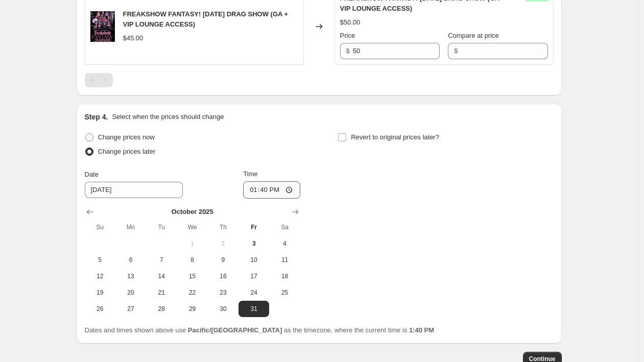 The image size is (644, 362). What do you see at coordinates (192, 243) in the screenshot?
I see `button: Wednesday October 1 2025` at bounding box center [192, 243].